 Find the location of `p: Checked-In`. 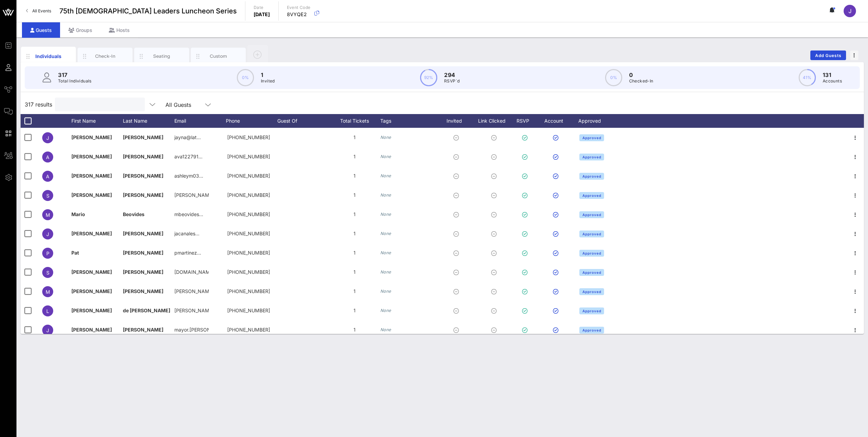

p: Checked-In is located at coordinates (641, 81).